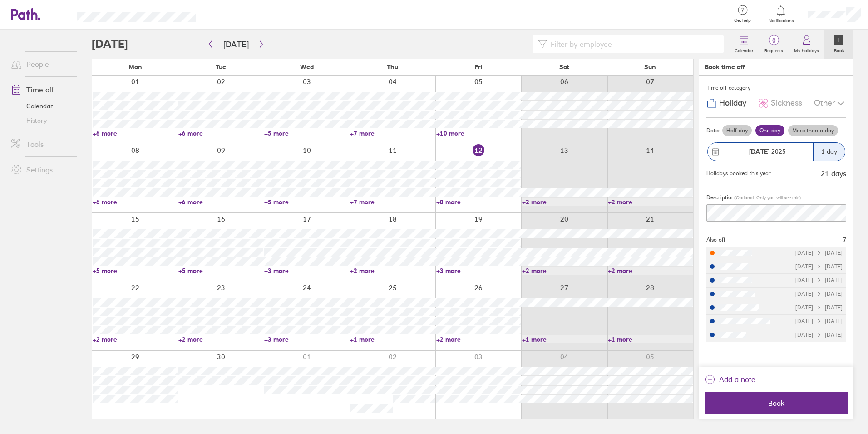 This screenshot has width=868, height=434. I want to click on span: Tue, so click(221, 66).